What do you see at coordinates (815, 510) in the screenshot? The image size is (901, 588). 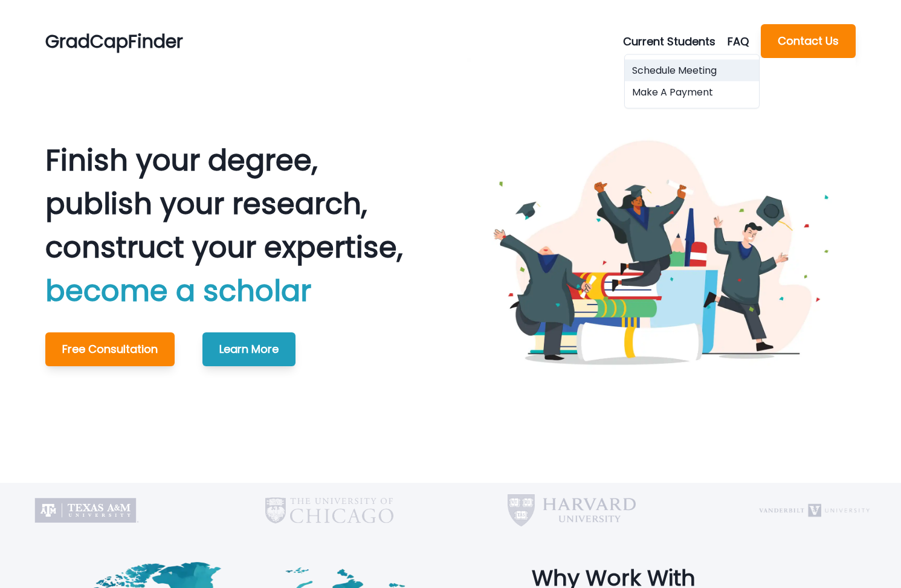 I see `img: Vanderbilt University` at bounding box center [815, 510].